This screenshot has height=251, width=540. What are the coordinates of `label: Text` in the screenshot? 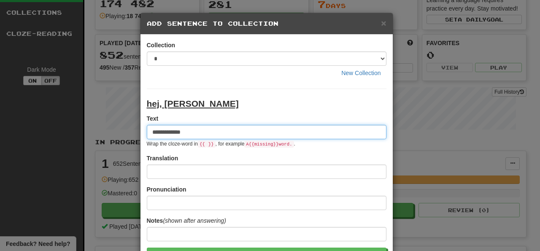 It's located at (153, 119).